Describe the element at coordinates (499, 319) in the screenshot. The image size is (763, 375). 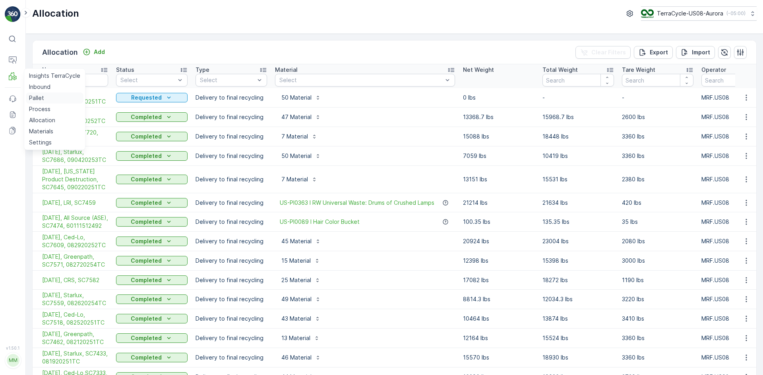
I see `p: 10464 lbs` at that location.